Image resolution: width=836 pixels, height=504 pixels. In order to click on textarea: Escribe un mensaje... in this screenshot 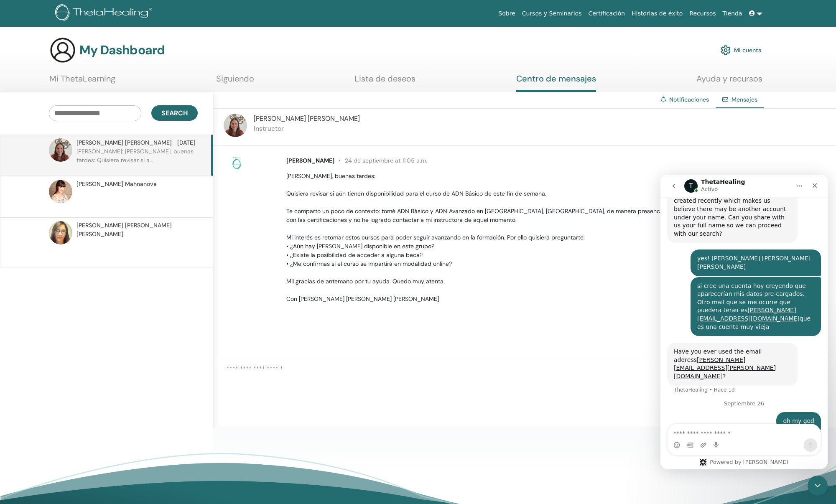, I will do `click(84, 257)`.